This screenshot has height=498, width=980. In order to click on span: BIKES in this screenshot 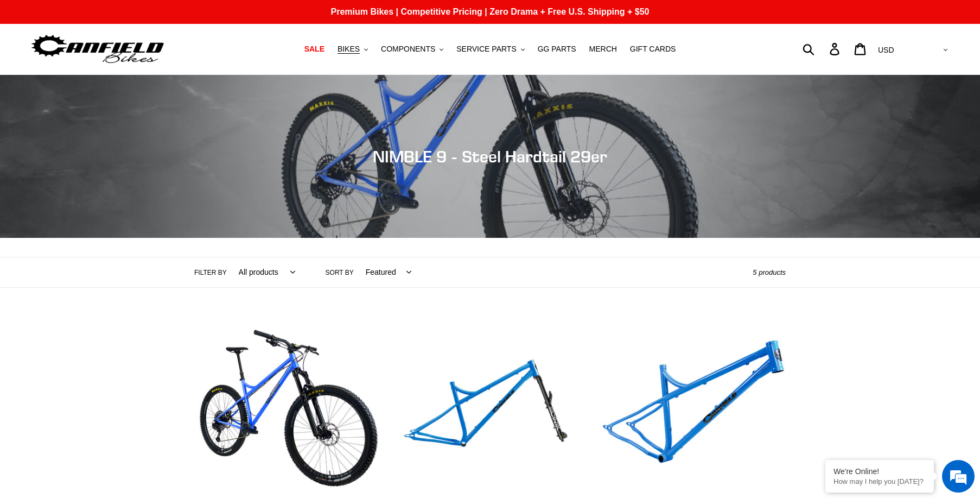, I will do `click(348, 49)`.